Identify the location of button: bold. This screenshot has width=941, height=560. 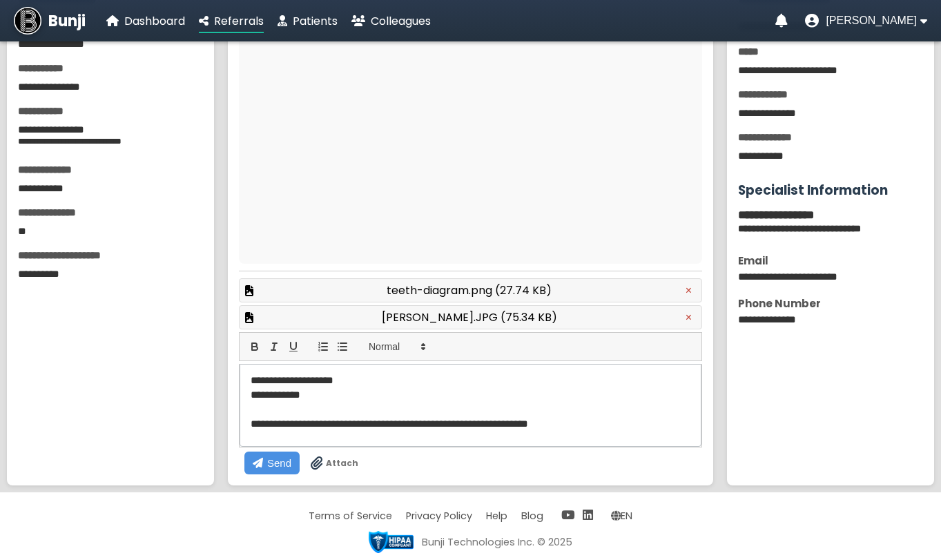
(255, 347).